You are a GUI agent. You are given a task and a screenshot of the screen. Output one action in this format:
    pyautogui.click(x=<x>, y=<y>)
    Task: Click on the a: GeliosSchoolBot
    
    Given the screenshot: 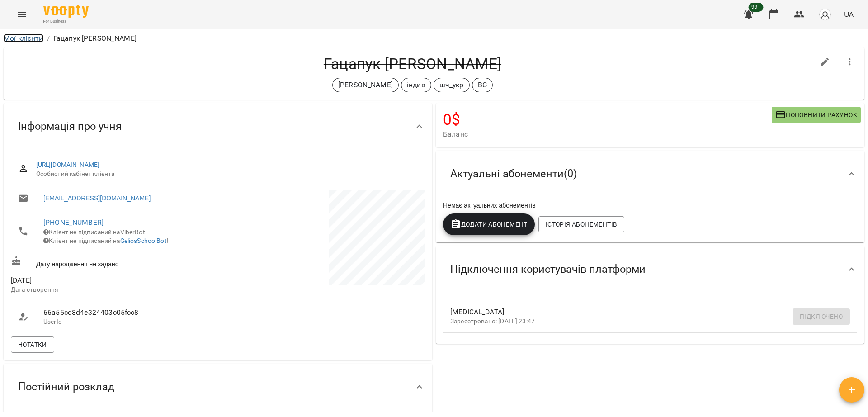 What is the action you would take?
    pyautogui.click(x=144, y=241)
    